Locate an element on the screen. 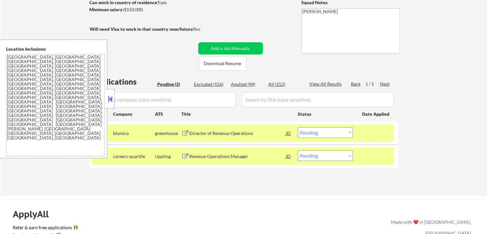  div: Location Inclusions: is located at coordinates (55, 49).